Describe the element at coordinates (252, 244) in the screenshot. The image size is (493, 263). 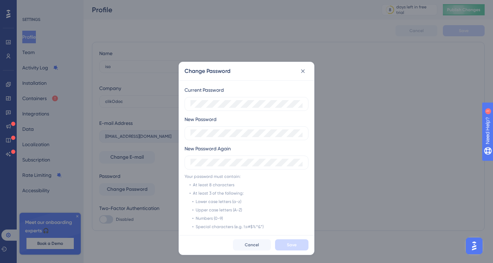
I see `span: Cancel` at that location.